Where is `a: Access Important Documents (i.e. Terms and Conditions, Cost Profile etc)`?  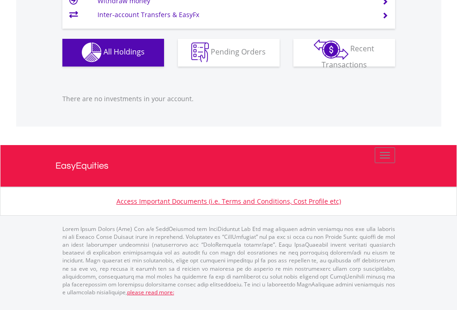 a: Access Important Documents (i.e. Terms and Conditions, Cost Profile etc) is located at coordinates (229, 201).